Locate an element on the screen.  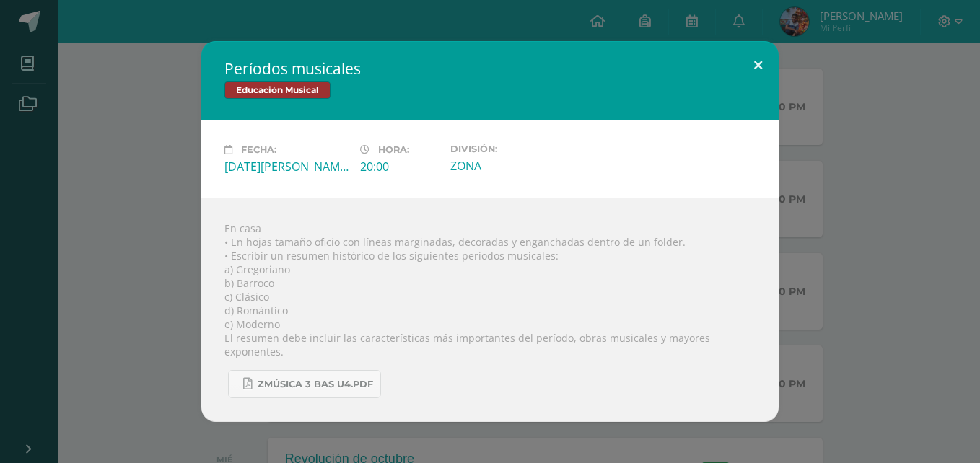
label: División: is located at coordinates (512, 148).